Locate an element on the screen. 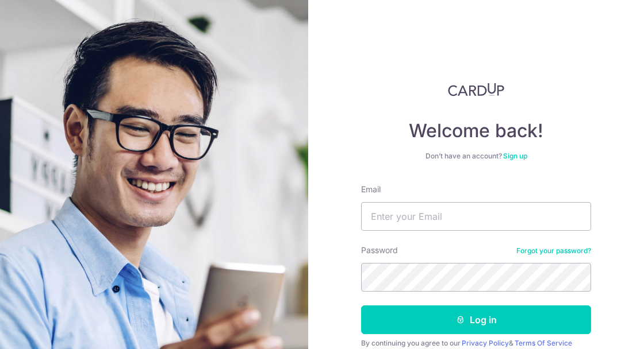 This screenshot has height=349, width=644. img: CardUp Logo is located at coordinates (476, 89).